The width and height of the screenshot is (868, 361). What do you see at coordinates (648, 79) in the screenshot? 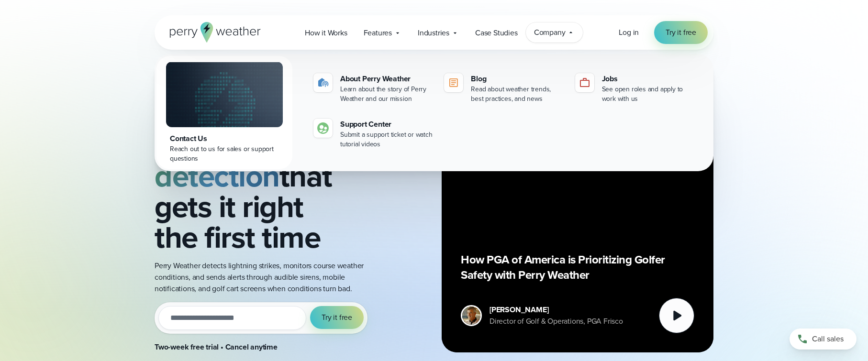
I see `div: Jobs` at bounding box center [648, 79].